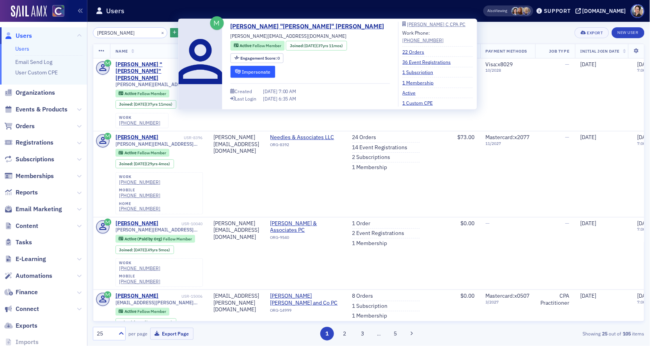  I want to click on input: Search…, so click(130, 33).